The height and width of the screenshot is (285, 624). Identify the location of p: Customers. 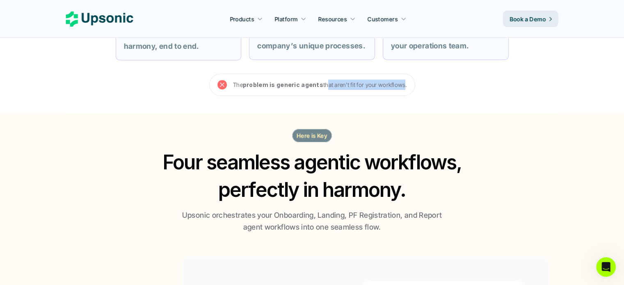
(383, 19).